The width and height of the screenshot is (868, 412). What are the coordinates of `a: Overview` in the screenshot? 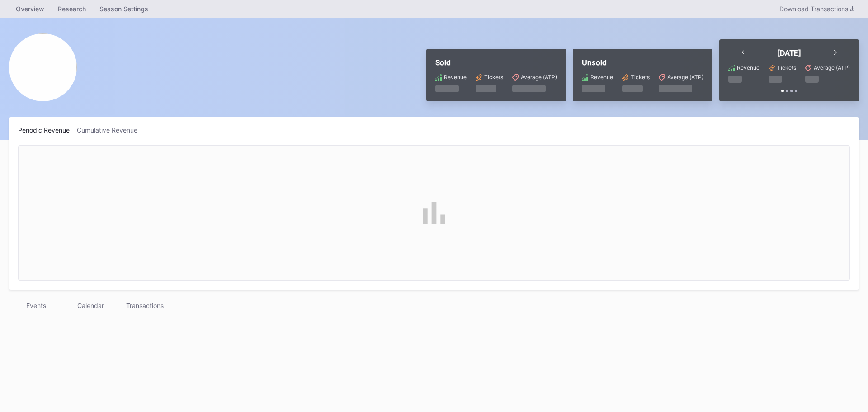 It's located at (30, 8).